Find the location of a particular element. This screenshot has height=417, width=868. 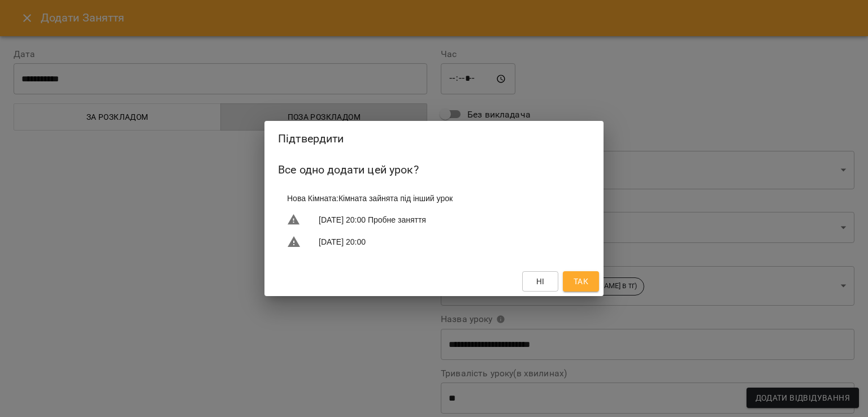

button: Ні is located at coordinates (541, 281).